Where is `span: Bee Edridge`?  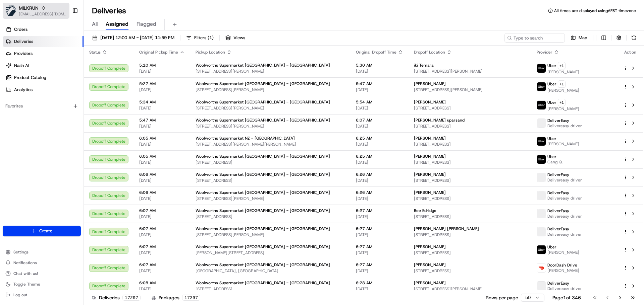 span: Bee Edridge is located at coordinates (425, 211).